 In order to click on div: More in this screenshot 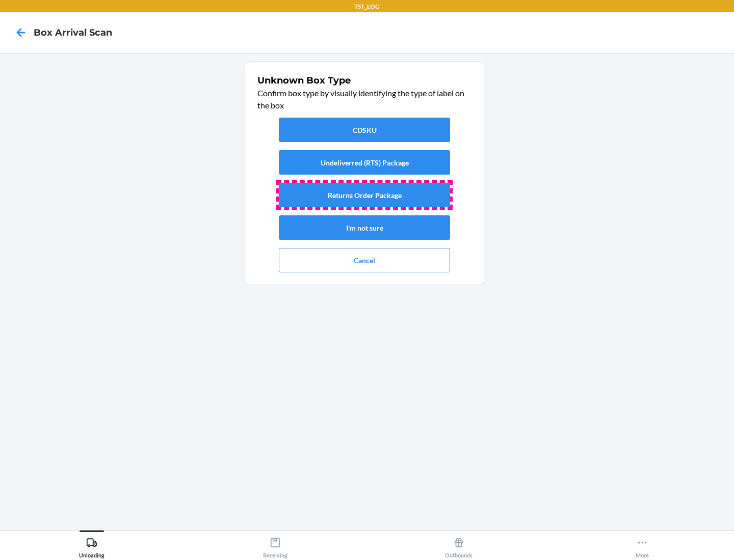, I will do `click(642, 546)`.